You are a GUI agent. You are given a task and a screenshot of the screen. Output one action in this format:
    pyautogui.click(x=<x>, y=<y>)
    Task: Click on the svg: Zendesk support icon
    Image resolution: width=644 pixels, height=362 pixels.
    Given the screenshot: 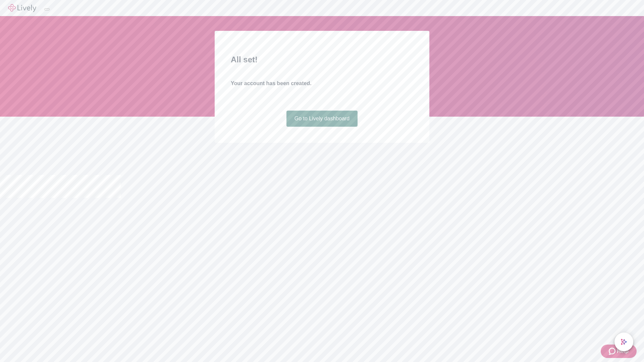 What is the action you would take?
    pyautogui.click(x=613, y=351)
    